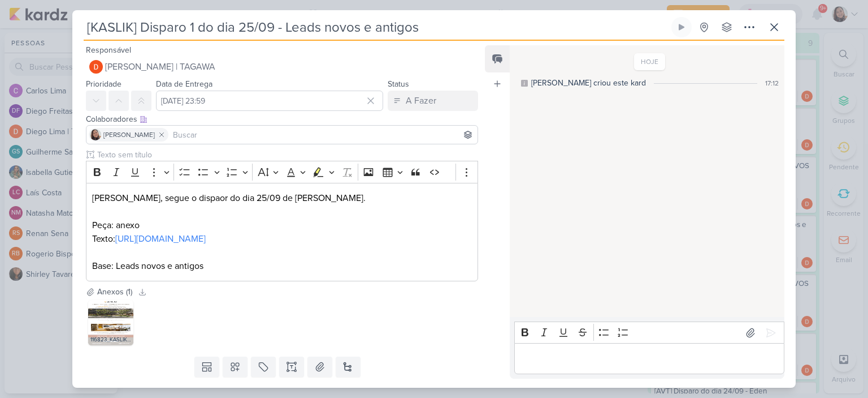 The image size is (868, 398). Describe the element at coordinates (111, 323) in the screenshot. I see `img: NDNb9KtQoY8jUj7bNeJZDIHvNetsKBsfT7TqylR1.jpg` at that location.